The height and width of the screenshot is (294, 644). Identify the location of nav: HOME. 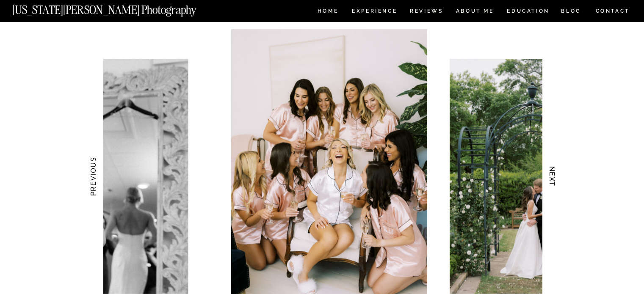
(328, 12).